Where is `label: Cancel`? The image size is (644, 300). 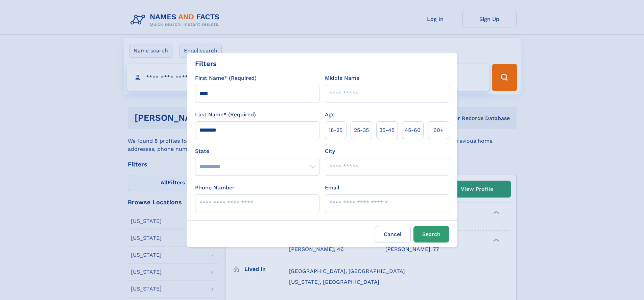 label: Cancel is located at coordinates (393, 234).